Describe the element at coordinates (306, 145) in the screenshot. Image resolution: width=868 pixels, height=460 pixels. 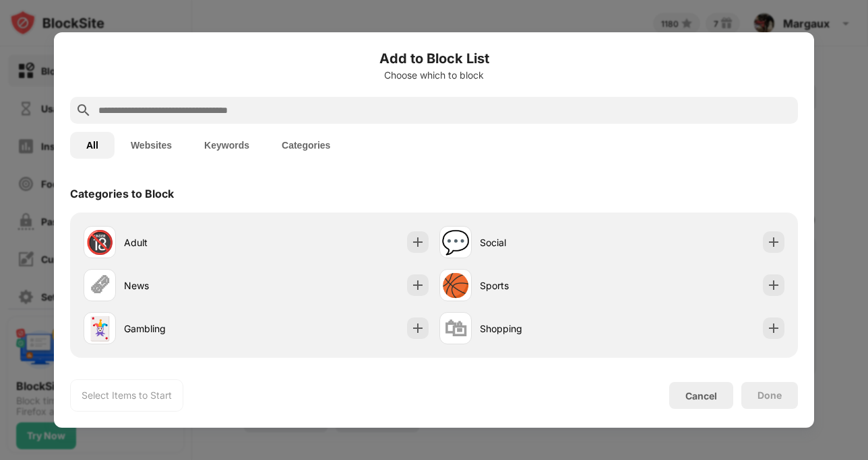
I see `button: Categories` at that location.